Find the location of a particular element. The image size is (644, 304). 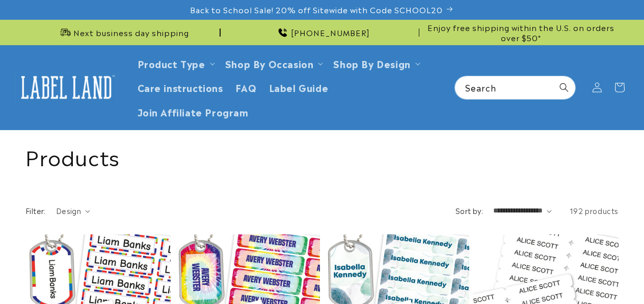

summary: Shop By Occasion is located at coordinates (273, 63).